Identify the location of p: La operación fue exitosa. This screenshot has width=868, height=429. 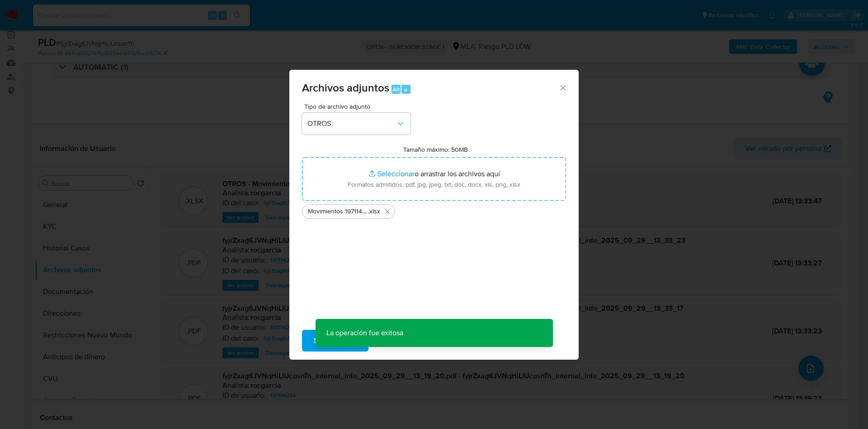
(365, 333).